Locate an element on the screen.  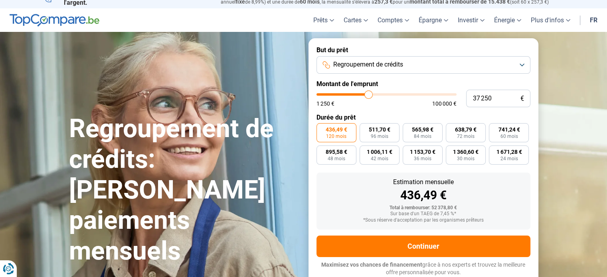
span: Maximisez vos chances de financement is located at coordinates (371, 265).